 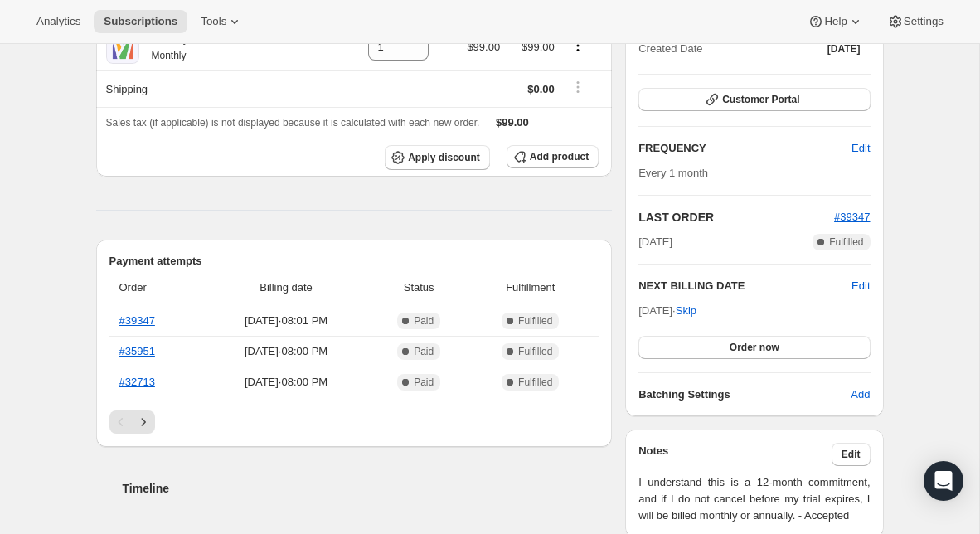 What do you see at coordinates (735, 454) in the screenshot?
I see `h3: Notes` at bounding box center [735, 454].